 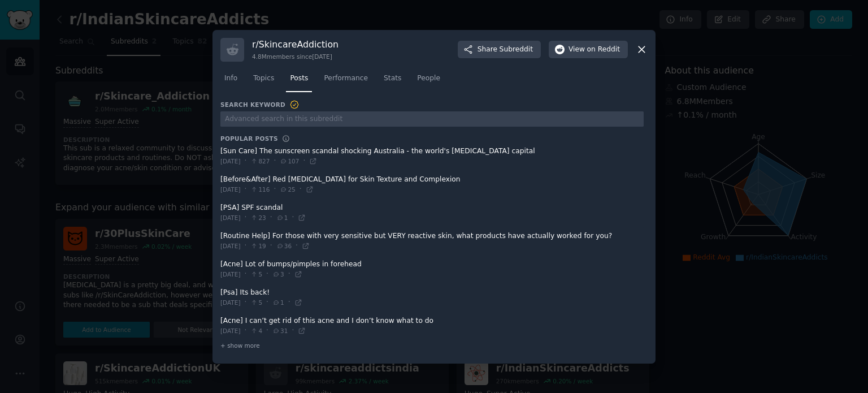 What do you see at coordinates (280, 331) in the screenshot?
I see `span: 31` at bounding box center [280, 331].